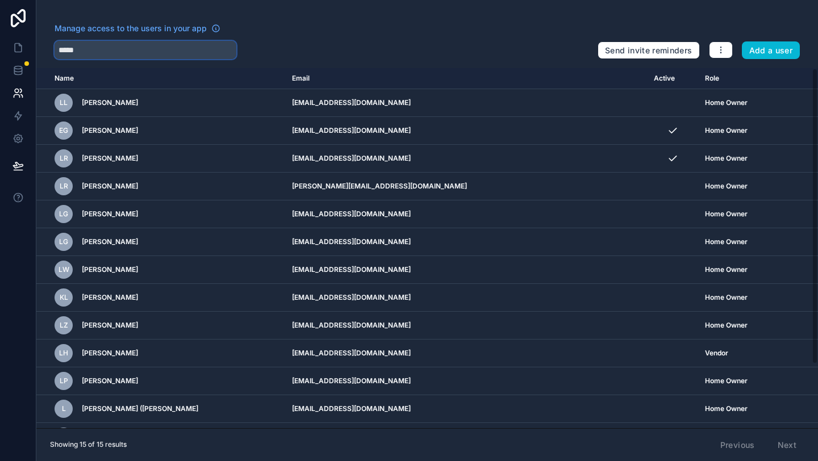  I want to click on th: Name, so click(161, 78).